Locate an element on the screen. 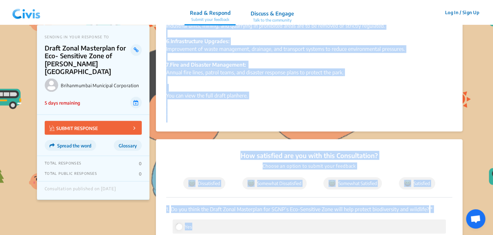 The width and height of the screenshot is (493, 235). span: 1. is located at coordinates (168, 209).